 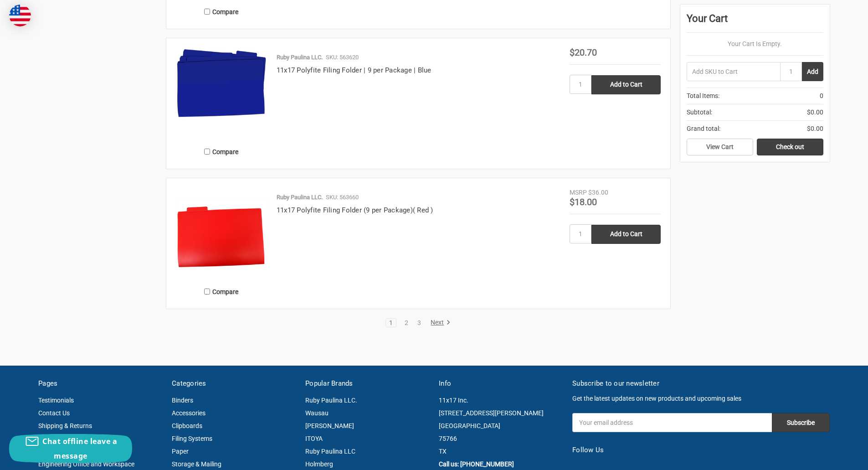 What do you see at coordinates (316, 413) in the screenshot?
I see `a: Wausau` at bounding box center [316, 413].